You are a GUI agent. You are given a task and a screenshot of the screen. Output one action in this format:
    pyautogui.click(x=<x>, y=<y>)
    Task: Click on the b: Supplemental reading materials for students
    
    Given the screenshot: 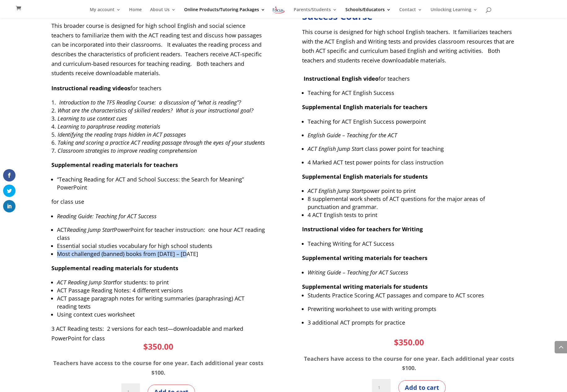 What is the action you would take?
    pyautogui.click(x=115, y=268)
    